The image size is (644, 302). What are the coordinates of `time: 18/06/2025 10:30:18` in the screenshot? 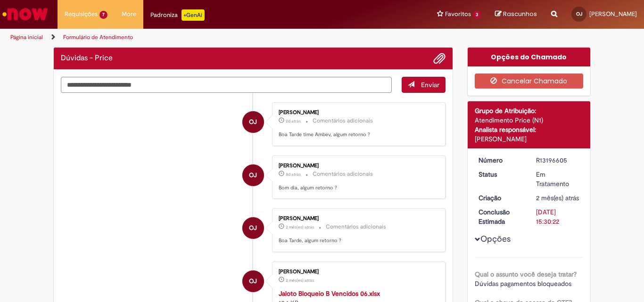 It's located at (557, 198).